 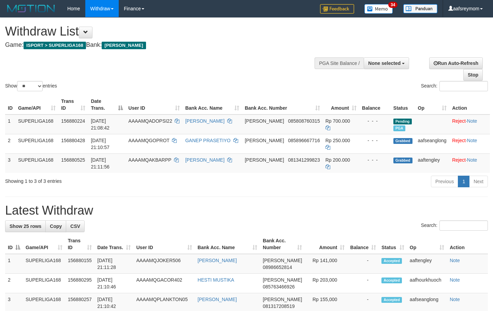 What do you see at coordinates (10, 124) in the screenshot?
I see `td: 1` at bounding box center [10, 124].